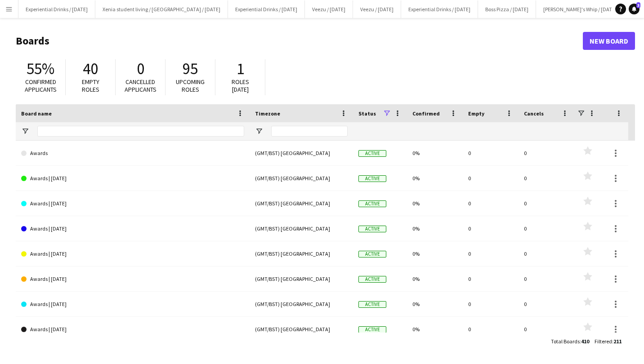  I want to click on a: New Board, so click(609, 41).